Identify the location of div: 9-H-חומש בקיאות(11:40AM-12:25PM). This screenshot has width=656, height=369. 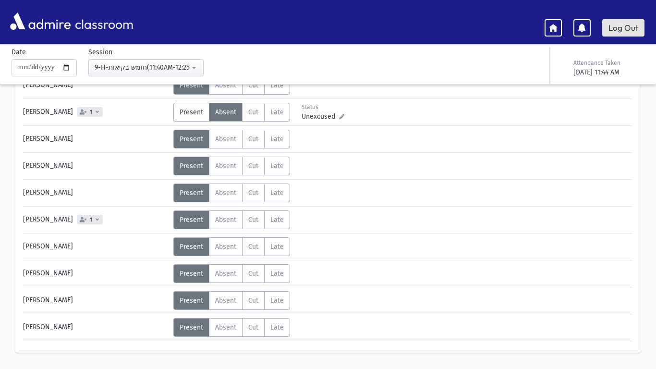
(142, 67).